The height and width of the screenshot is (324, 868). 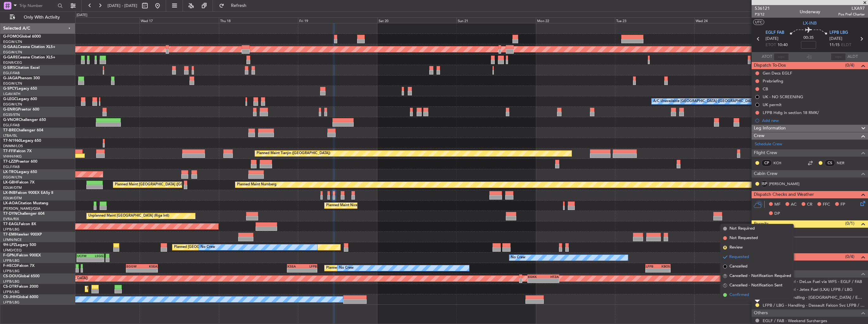 What do you see at coordinates (10, 245) in the screenshot?
I see `span: 9H-LPZ` at bounding box center [10, 245].